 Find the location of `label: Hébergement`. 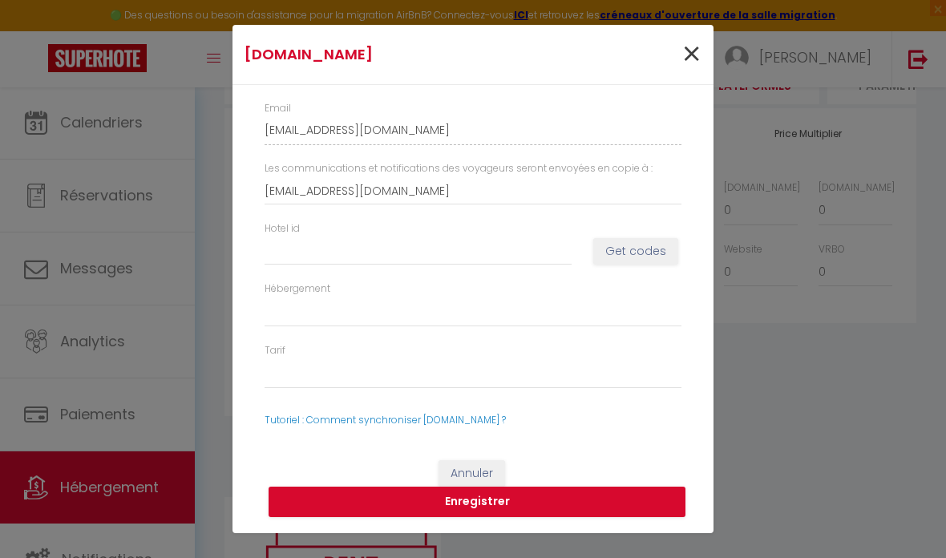

label: Hébergement is located at coordinates (297, 289).